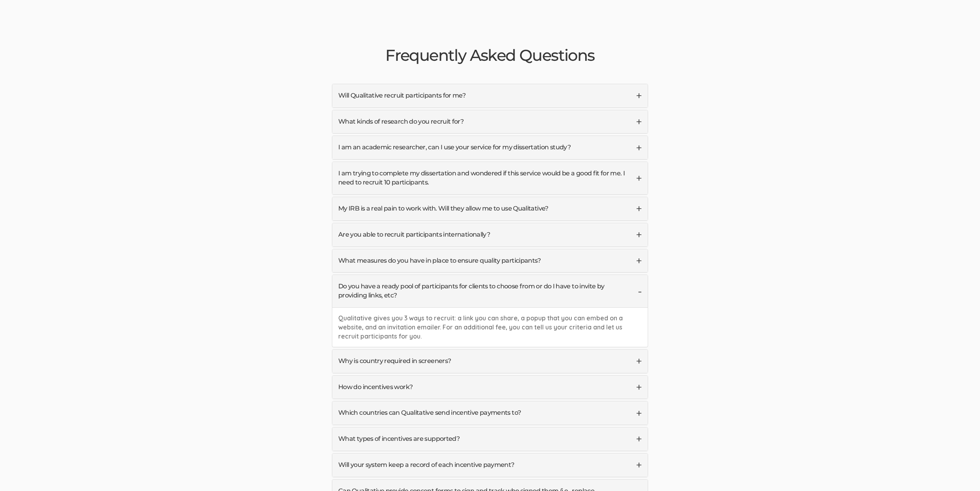 The image size is (980, 491). Describe the element at coordinates (490, 360) in the screenshot. I see `a: Why is country required in screeners?` at that location.